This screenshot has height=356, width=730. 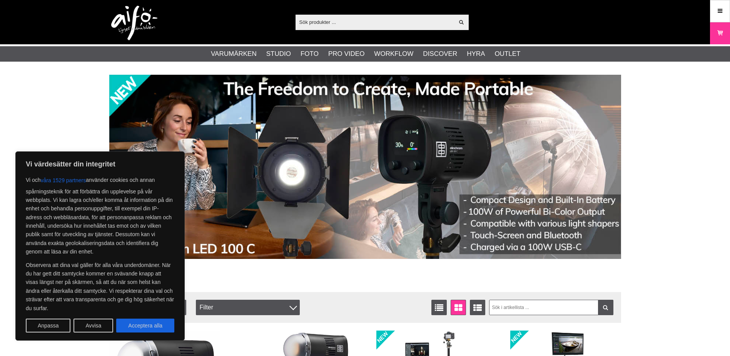 I want to click on p: Vi värdesätter din integritet, so click(x=100, y=164).